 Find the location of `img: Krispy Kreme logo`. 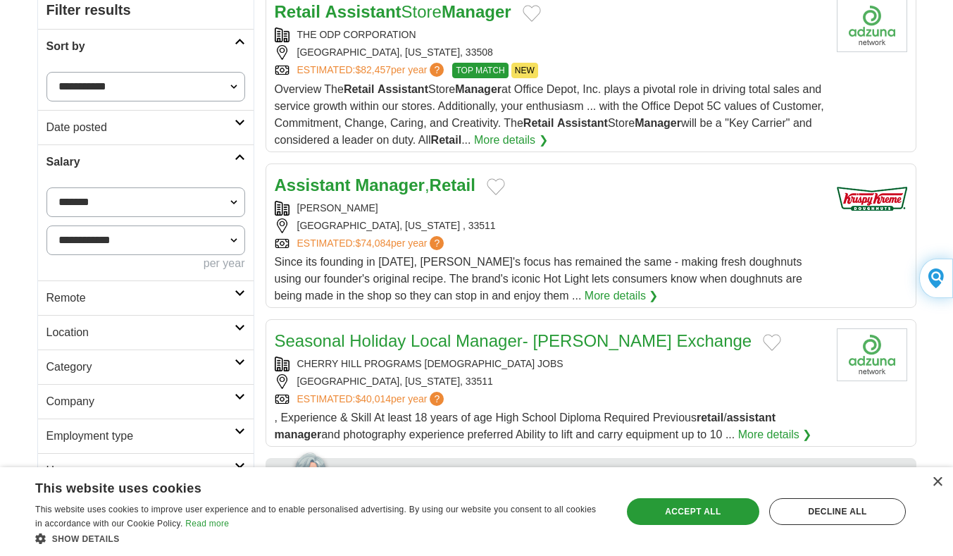

img: Krispy Kreme logo is located at coordinates (872, 199).